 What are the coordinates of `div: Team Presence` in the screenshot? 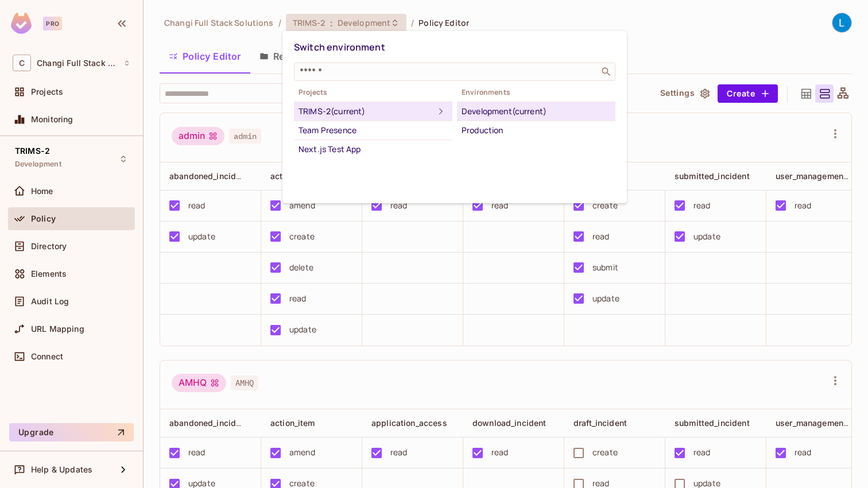 It's located at (373, 131).